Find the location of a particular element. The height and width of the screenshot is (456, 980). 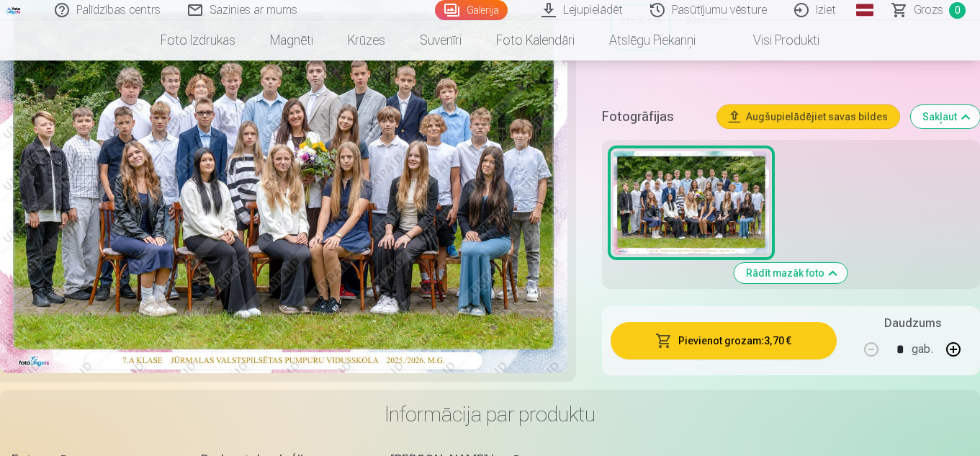

a: Krūzes is located at coordinates (366, 40).